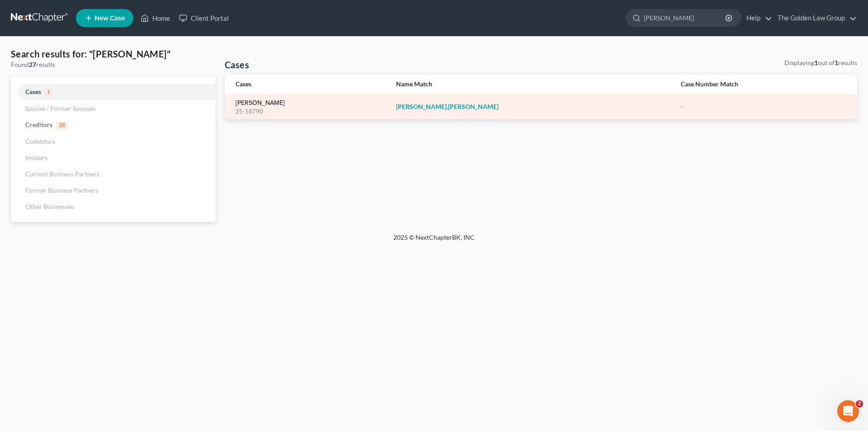 This screenshot has width=868, height=431. I want to click on a: Former Business Partners, so click(113, 191).